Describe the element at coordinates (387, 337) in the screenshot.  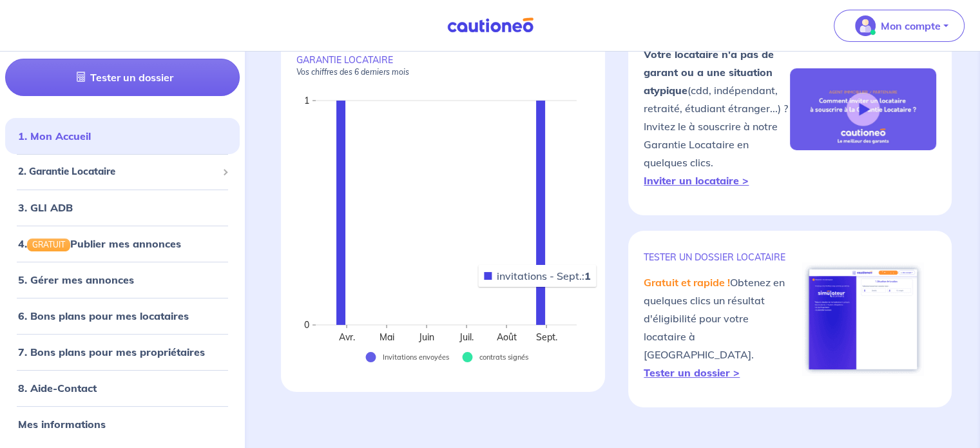
I see `text: Mai` at that location.